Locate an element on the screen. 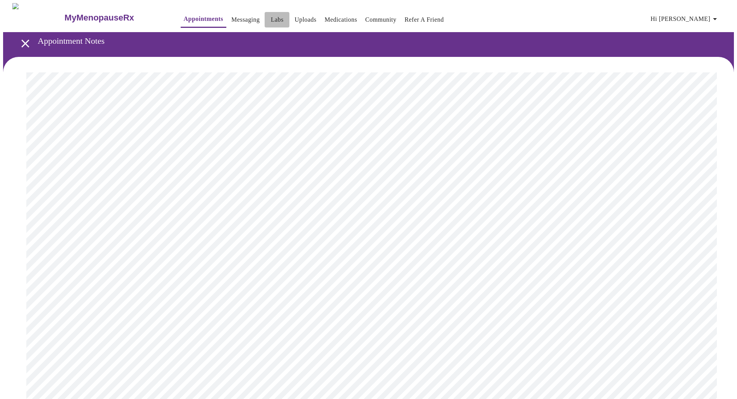  a: Messaging is located at coordinates (245, 20).